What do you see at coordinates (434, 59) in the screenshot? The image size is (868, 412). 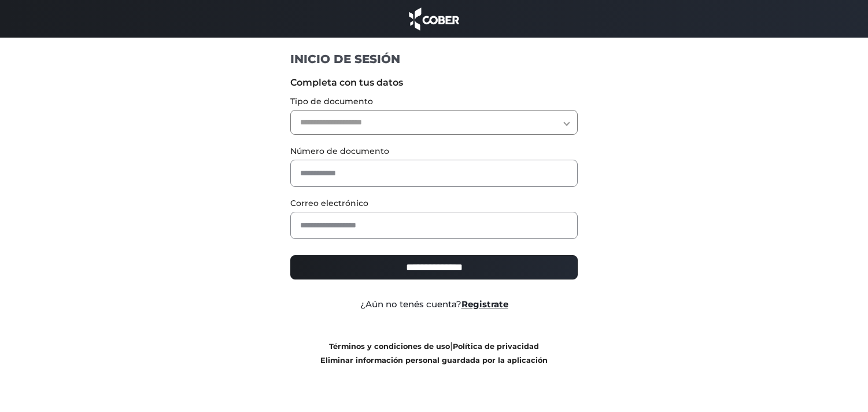 I see `h1: INICIO DE SESIÓN` at bounding box center [434, 59].